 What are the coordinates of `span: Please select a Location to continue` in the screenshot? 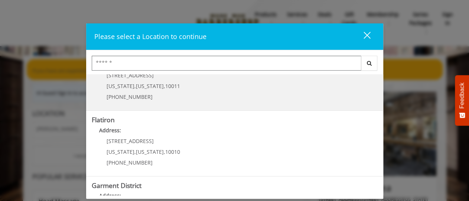 It's located at (150, 36).